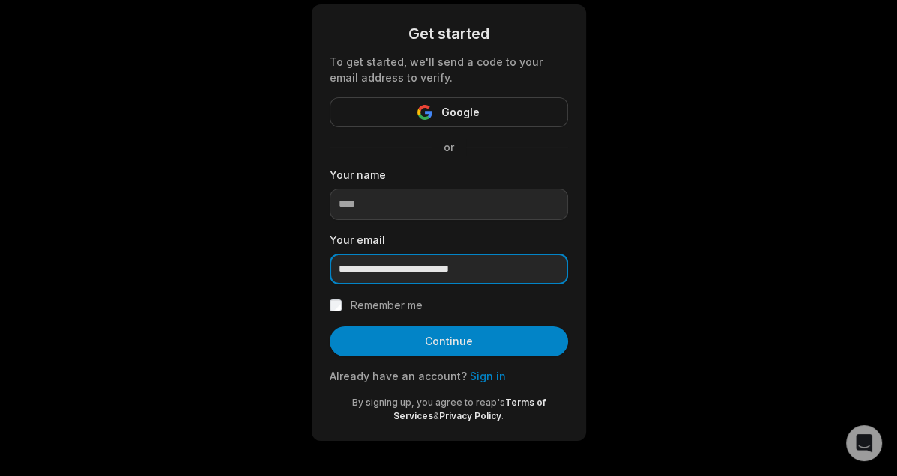  Describe the element at coordinates (460, 112) in the screenshot. I see `span: Google` at that location.